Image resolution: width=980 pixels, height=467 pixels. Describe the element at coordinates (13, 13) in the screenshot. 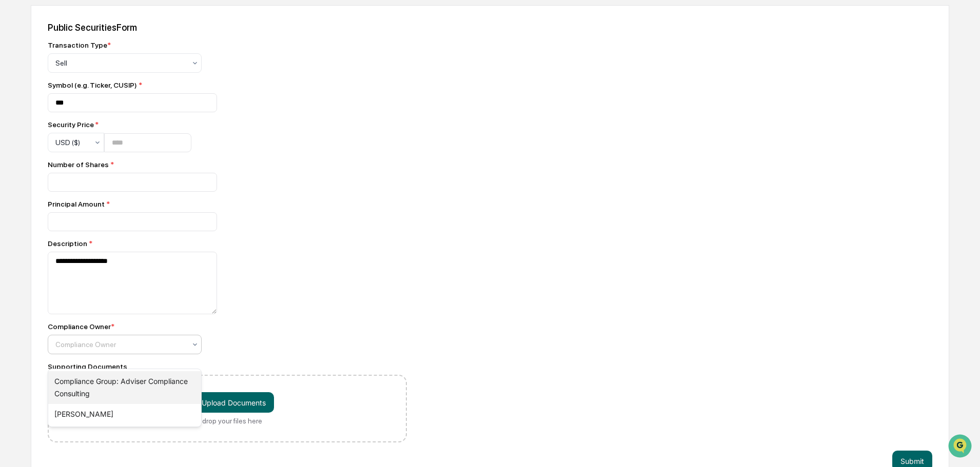

I see `button: Open customer support` at that location.